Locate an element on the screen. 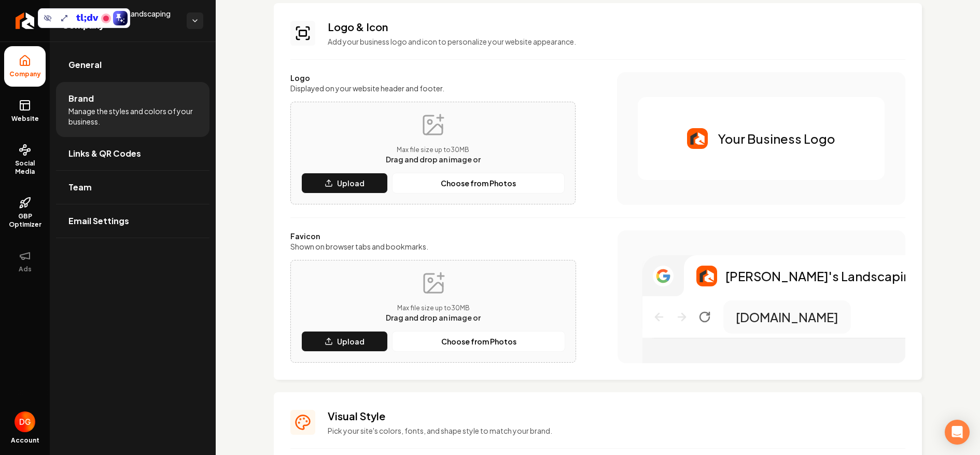  span: Account is located at coordinates (25, 440).